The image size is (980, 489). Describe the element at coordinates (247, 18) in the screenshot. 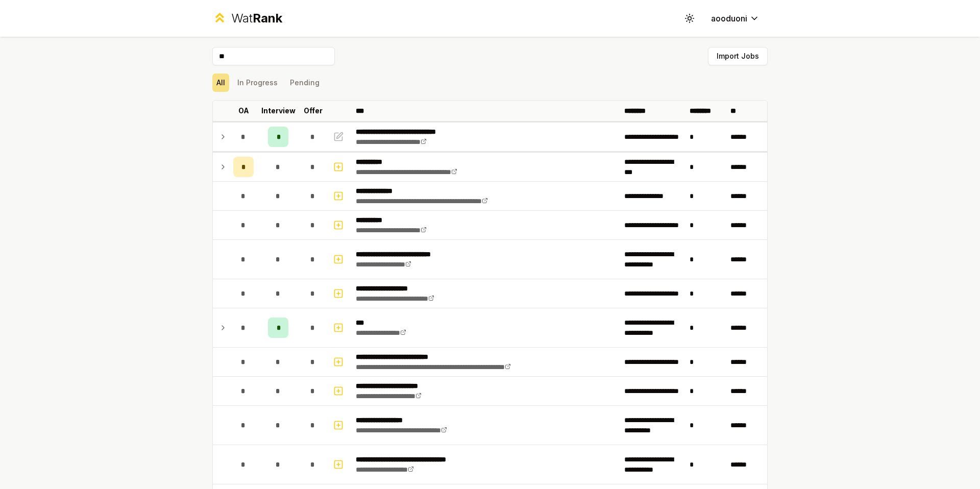

I see `a: WatRank` at that location.